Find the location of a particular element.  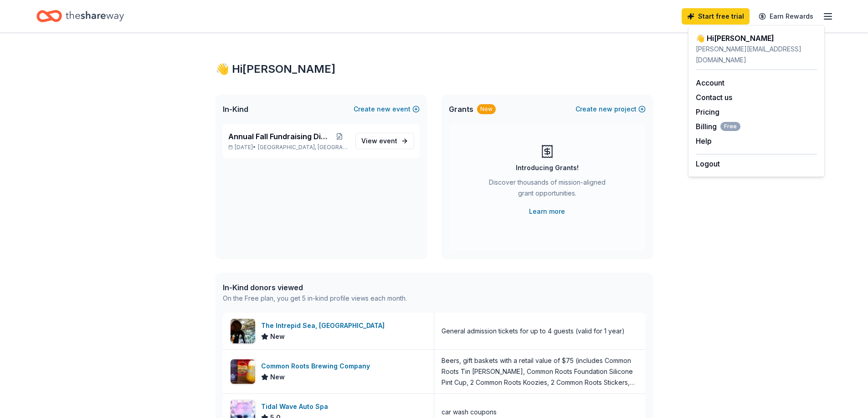

span: Annual Fall Fundraising Dinner is located at coordinates (279, 136).